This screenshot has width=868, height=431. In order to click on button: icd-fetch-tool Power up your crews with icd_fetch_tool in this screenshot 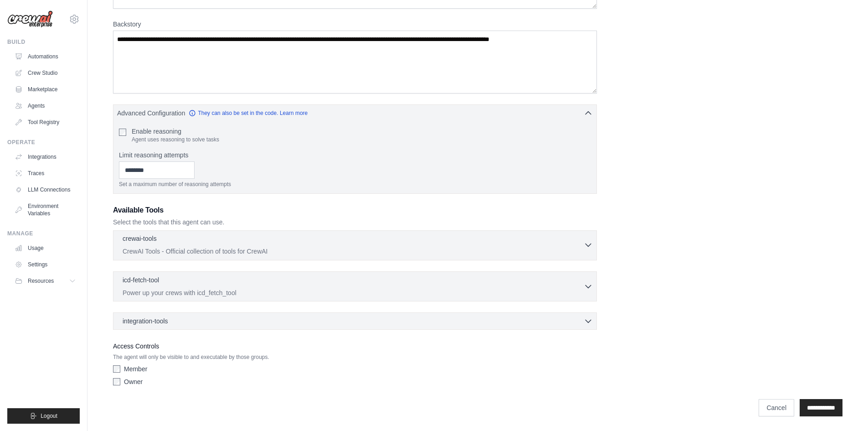, I will do `click(355, 286)`.